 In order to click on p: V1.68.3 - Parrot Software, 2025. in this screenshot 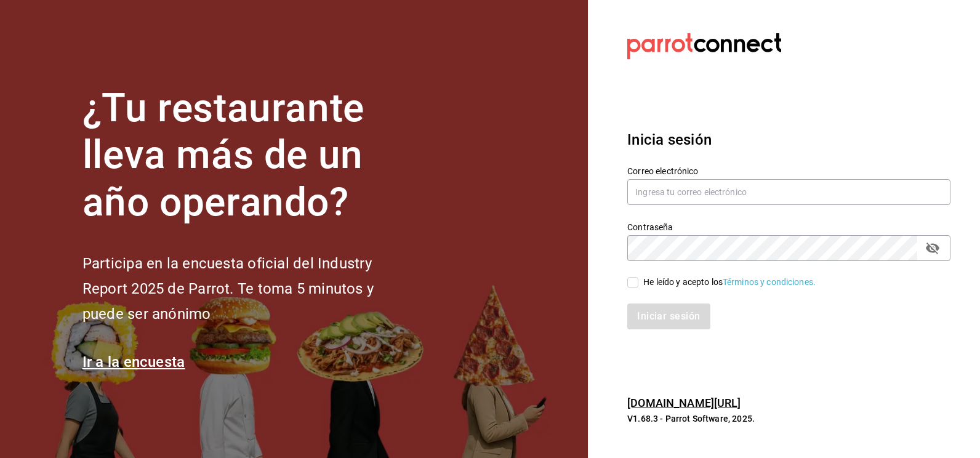, I will do `click(789, 419)`.